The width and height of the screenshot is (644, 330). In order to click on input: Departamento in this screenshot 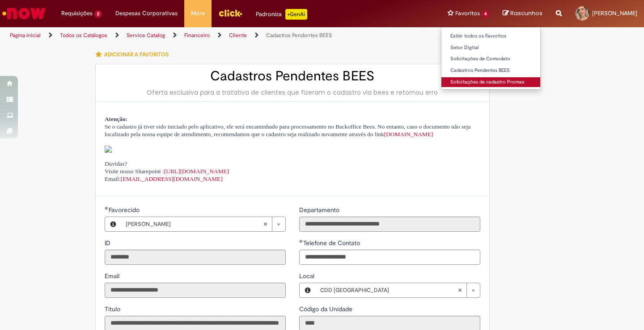, I will do `click(390, 225)`.